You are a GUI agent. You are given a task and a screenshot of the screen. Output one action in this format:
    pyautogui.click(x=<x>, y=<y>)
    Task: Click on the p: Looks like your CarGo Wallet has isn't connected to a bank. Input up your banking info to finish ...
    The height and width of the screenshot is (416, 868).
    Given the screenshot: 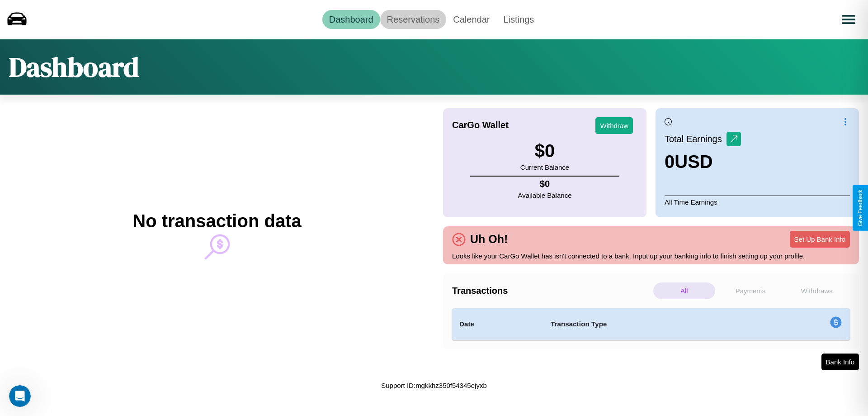 What is the action you would take?
    pyautogui.click(x=651, y=256)
    